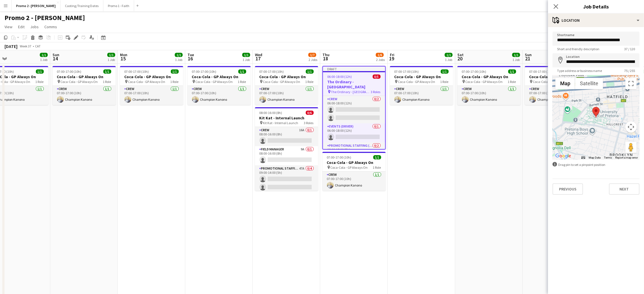 This screenshot has width=644, height=294. Describe the element at coordinates (8, 27) in the screenshot. I see `a: View` at that location.